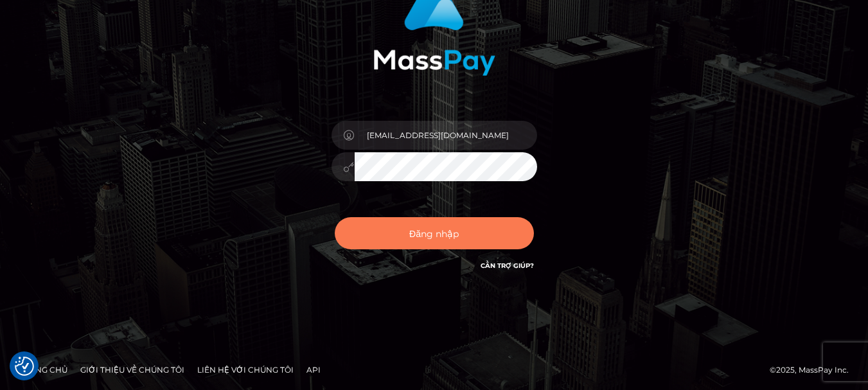  What do you see at coordinates (245, 369) in the screenshot?
I see `font: Liên hệ với chúng tôi` at bounding box center [245, 369].